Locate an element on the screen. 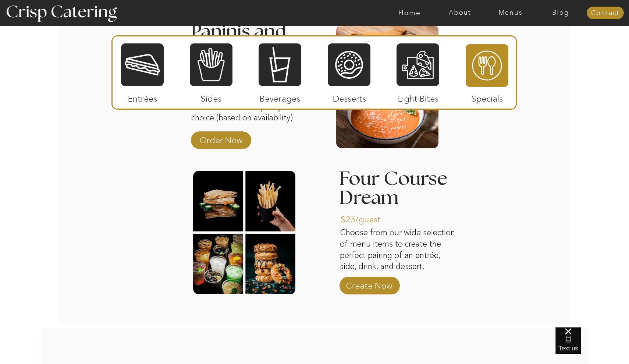  a: Create Now is located at coordinates (369, 284).